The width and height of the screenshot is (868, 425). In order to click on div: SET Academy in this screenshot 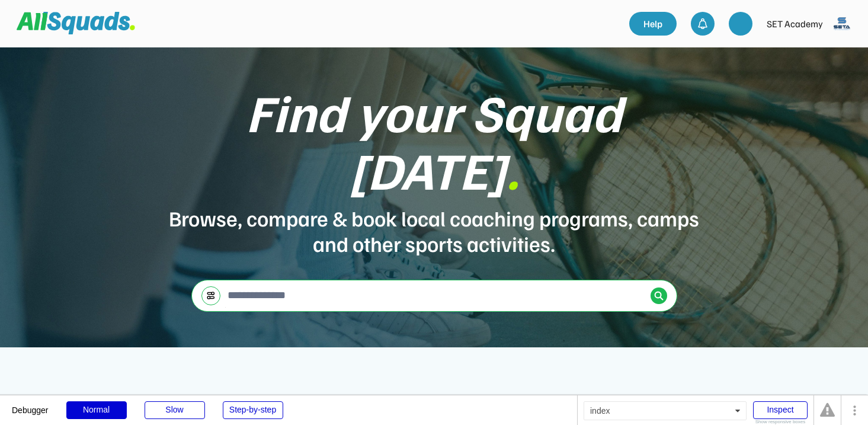, I will do `click(795, 24)`.